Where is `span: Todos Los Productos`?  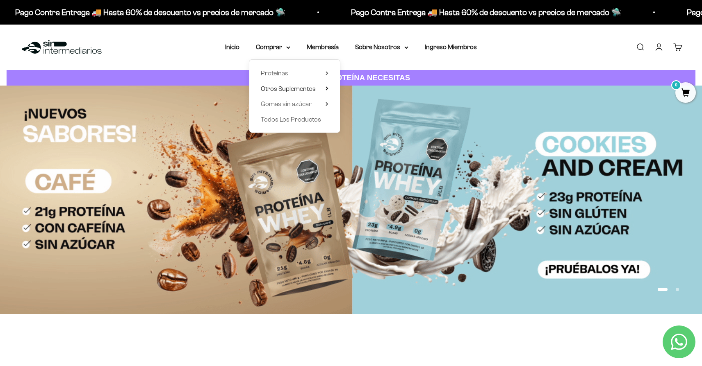
span: Todos Los Productos is located at coordinates (291, 119).